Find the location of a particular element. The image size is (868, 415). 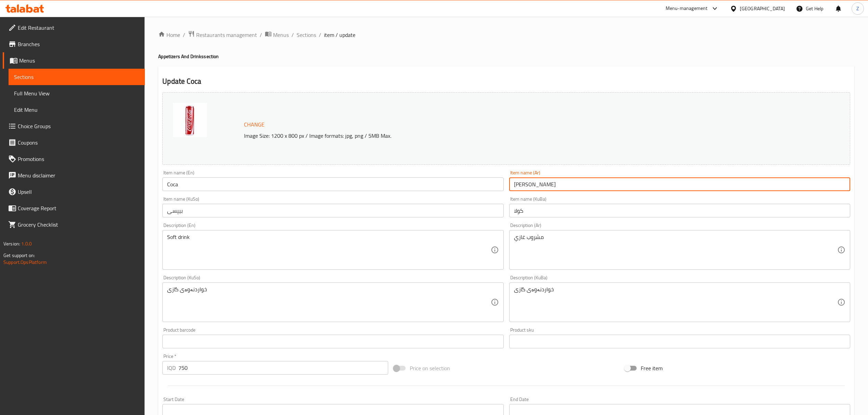

span: Z is located at coordinates (857, 9).